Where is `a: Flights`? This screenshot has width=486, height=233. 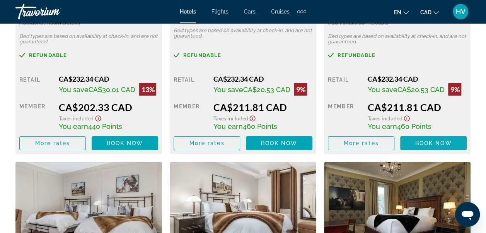
a: Flights is located at coordinates (220, 12).